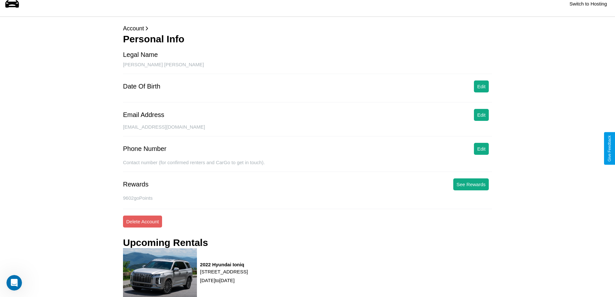  What do you see at coordinates (142, 86) in the screenshot?
I see `div: Date Of Birth` at bounding box center [142, 86].